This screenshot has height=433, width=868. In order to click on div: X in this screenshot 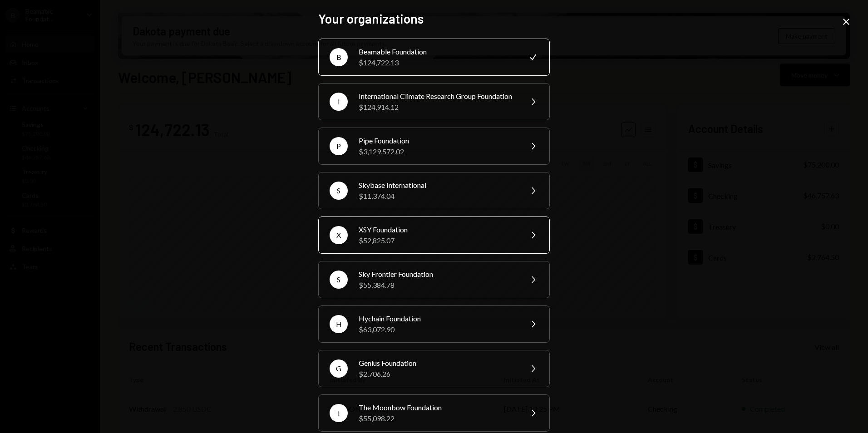, I will do `click(339, 235)`.